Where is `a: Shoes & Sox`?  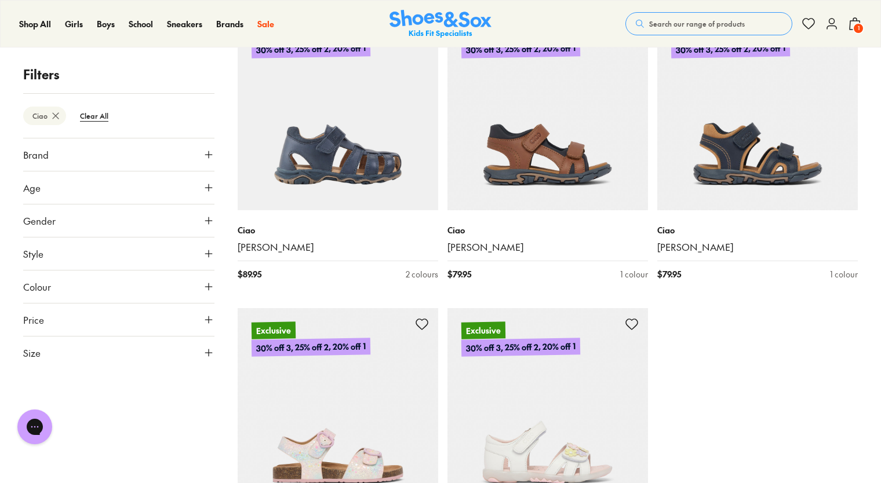
a: Shoes & Sox is located at coordinates (440, 24).